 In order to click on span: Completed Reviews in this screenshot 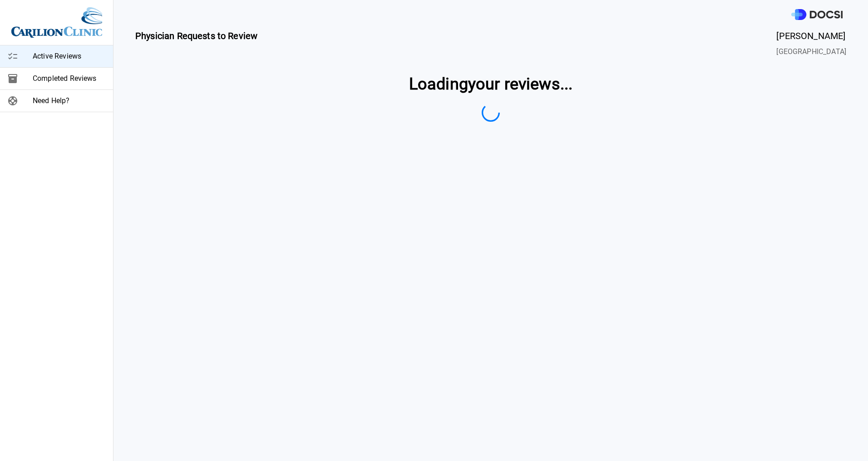, I will do `click(69, 79)`.